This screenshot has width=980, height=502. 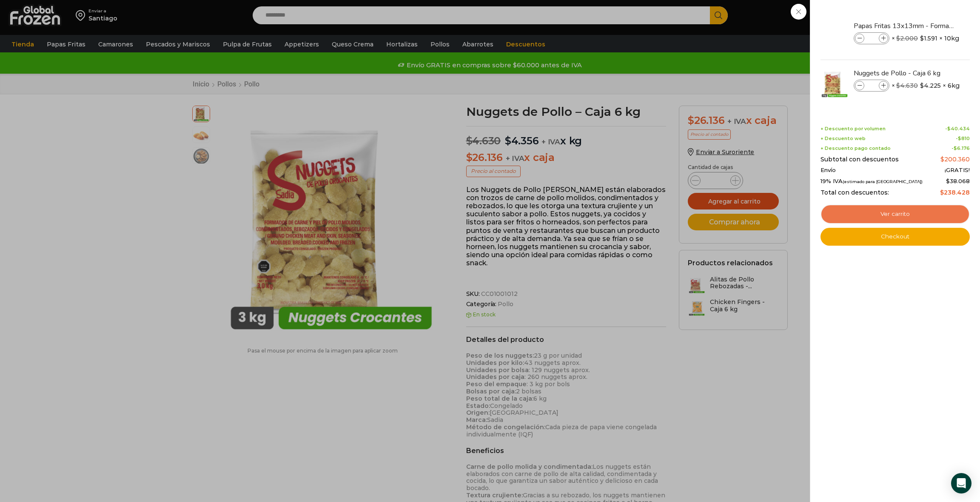 I want to click on bdi: 2.000, so click(x=907, y=38).